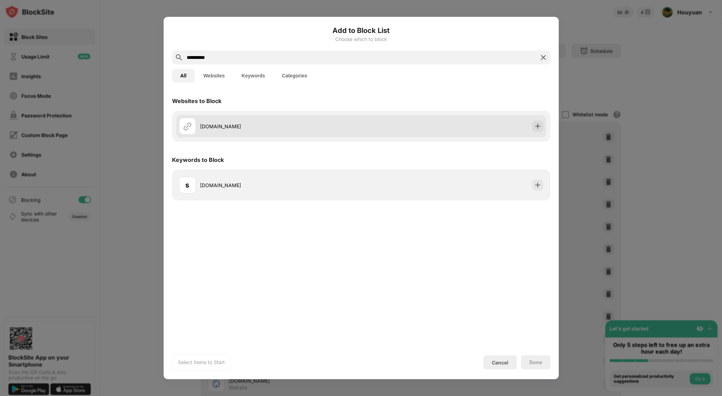 This screenshot has height=396, width=722. Describe the element at coordinates (214, 76) in the screenshot. I see `button: Websites` at that location.